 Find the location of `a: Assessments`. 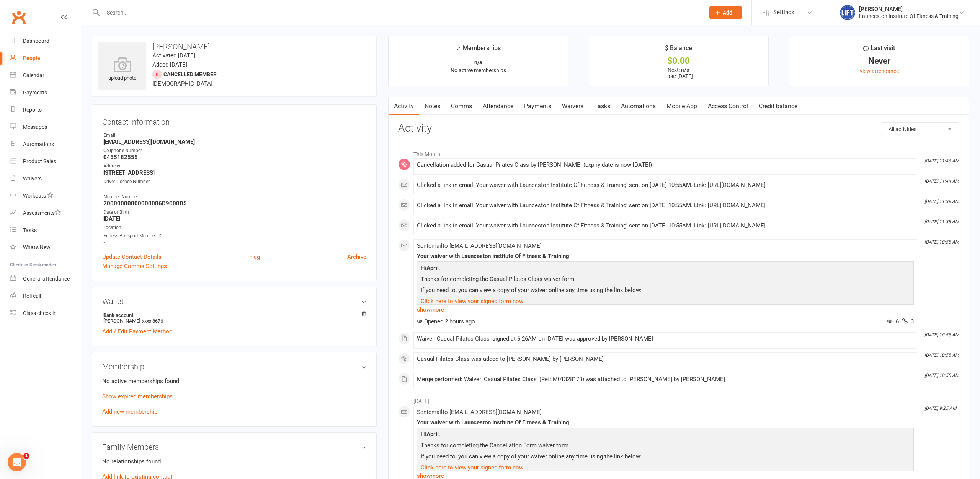

a: Assessments is located at coordinates (45, 213).